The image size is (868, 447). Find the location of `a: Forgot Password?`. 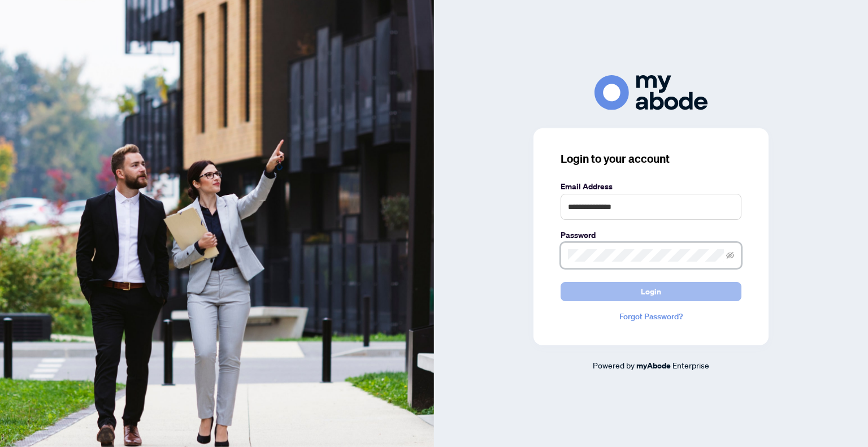

a: Forgot Password? is located at coordinates (651, 316).